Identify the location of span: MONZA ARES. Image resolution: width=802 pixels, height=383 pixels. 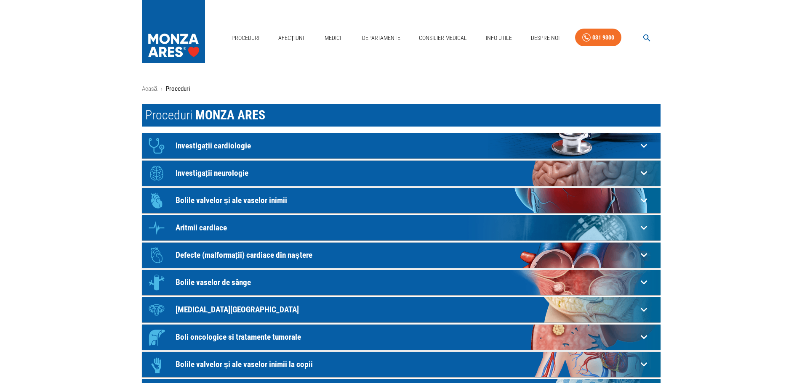
(230, 115).